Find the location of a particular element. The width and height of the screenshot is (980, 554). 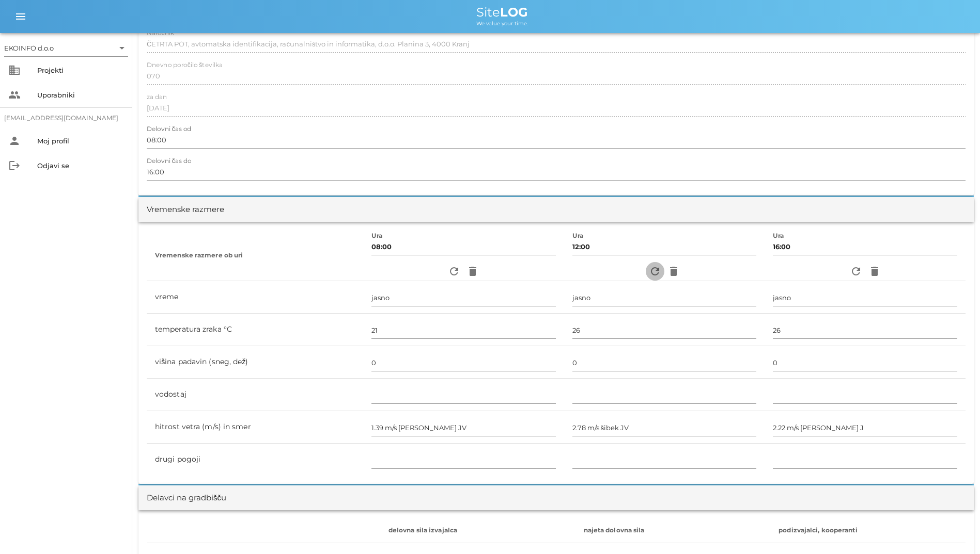

td: vodostaj is located at coordinates (255, 395).